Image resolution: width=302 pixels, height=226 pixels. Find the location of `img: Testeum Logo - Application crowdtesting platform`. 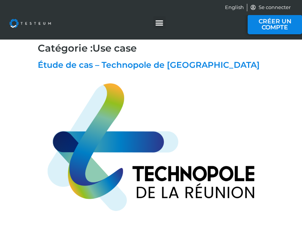

img: Testeum Logo - Application crowdtesting platform is located at coordinates (30, 23).